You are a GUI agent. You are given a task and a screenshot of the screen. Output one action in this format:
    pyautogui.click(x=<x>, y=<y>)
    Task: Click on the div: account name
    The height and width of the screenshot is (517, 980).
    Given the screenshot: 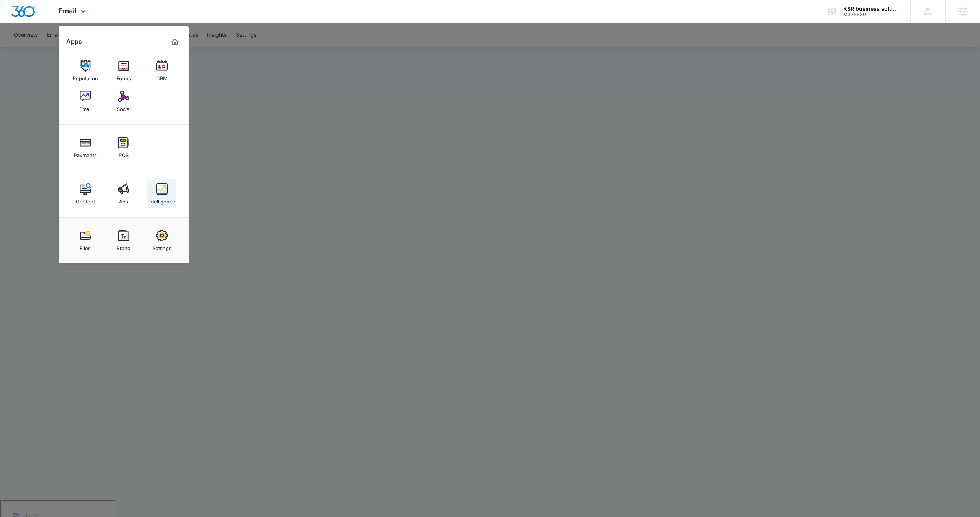 What is the action you would take?
    pyautogui.click(x=871, y=9)
    